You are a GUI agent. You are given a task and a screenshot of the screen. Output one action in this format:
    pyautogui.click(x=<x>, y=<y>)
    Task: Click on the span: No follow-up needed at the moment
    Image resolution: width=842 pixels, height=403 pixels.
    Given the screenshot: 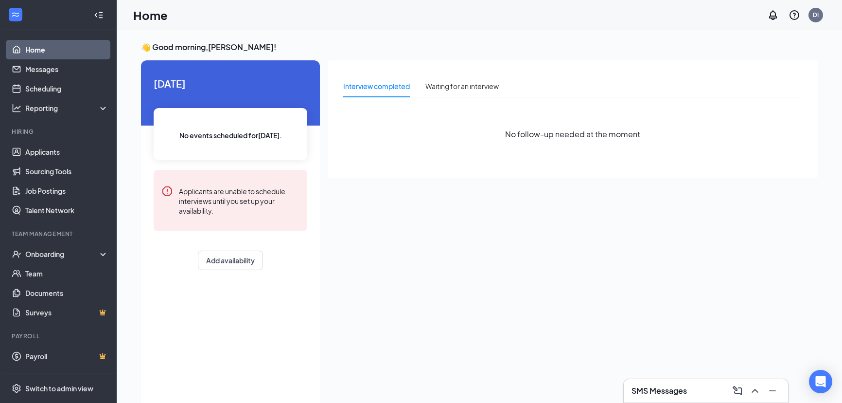 What is the action you would take?
    pyautogui.click(x=573, y=134)
    